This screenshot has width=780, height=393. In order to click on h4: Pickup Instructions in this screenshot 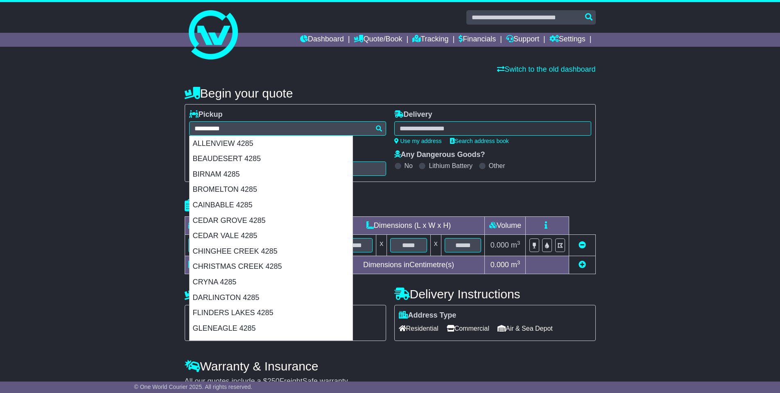, I will do `click(285, 294)`.